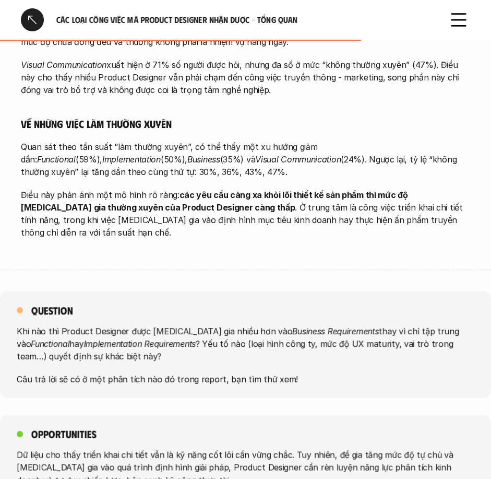  Describe the element at coordinates (139, 344) in the screenshot. I see `em: Implementation Requirements` at that location.